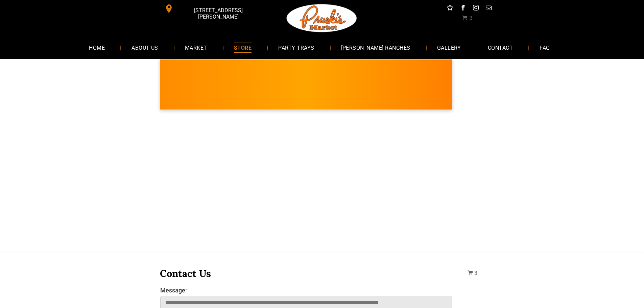 This screenshot has width=644, height=308. I want to click on a: CONTACT, so click(500, 48).